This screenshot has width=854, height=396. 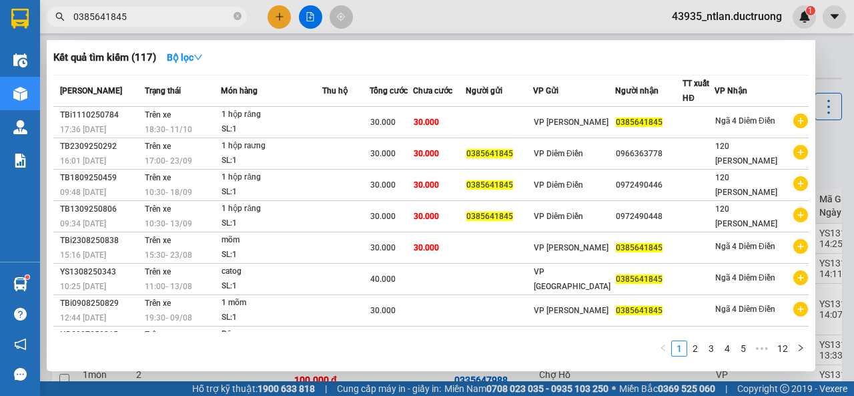 I want to click on span: left, so click(x=663, y=348).